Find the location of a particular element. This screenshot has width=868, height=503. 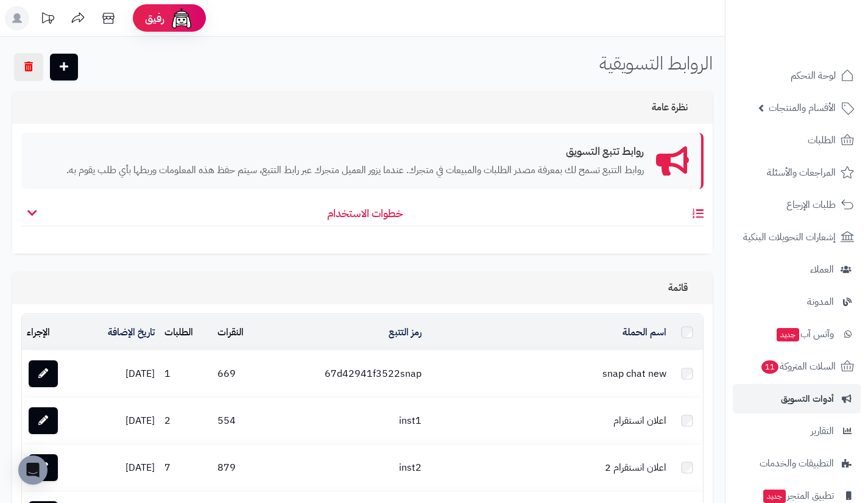

td: inst1 is located at coordinates (347, 421).